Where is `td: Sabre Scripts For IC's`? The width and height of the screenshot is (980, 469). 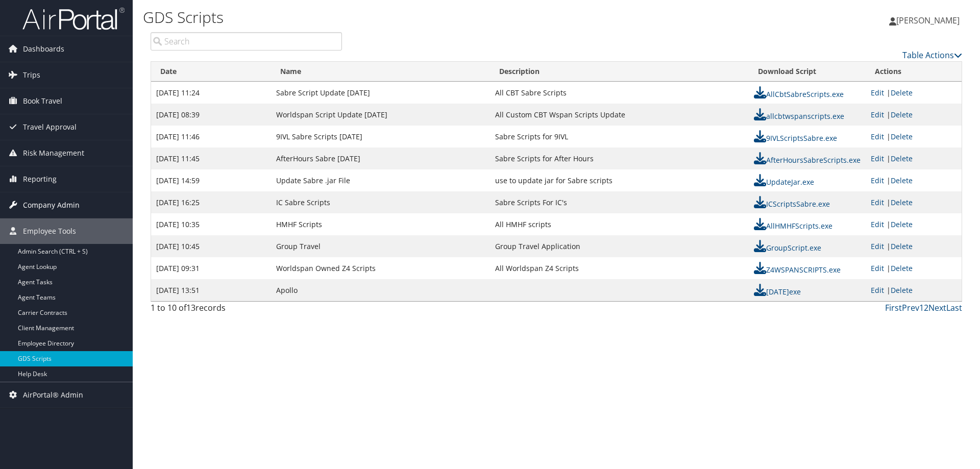 td: Sabre Scripts For IC's is located at coordinates (619, 202).